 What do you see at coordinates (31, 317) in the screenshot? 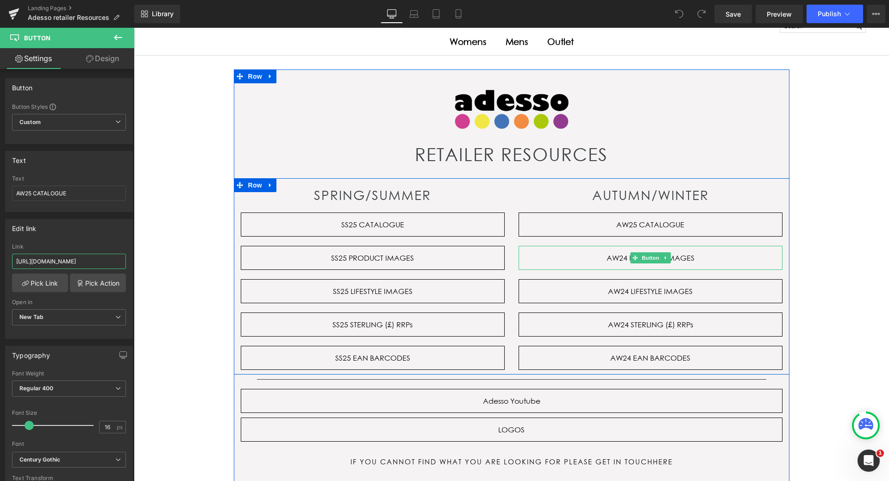
I see `b: New Tab` at bounding box center [31, 317].